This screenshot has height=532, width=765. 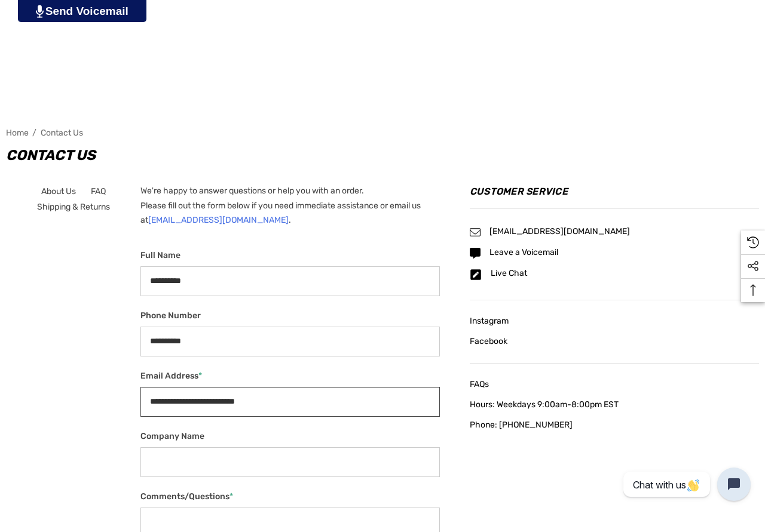 What do you see at coordinates (489, 321) in the screenshot?
I see `span: Instagram` at bounding box center [489, 321].